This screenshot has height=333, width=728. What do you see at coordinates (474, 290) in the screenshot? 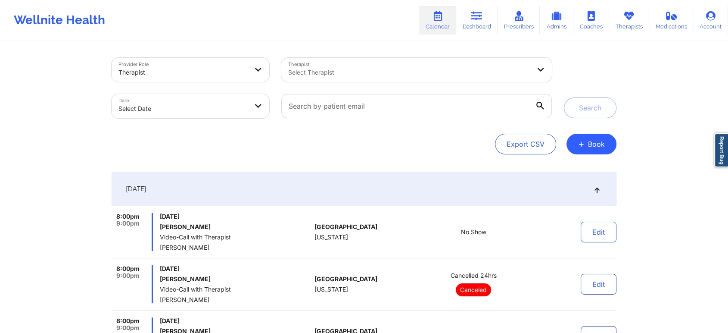
I see `p: Canceled` at bounding box center [474, 290].